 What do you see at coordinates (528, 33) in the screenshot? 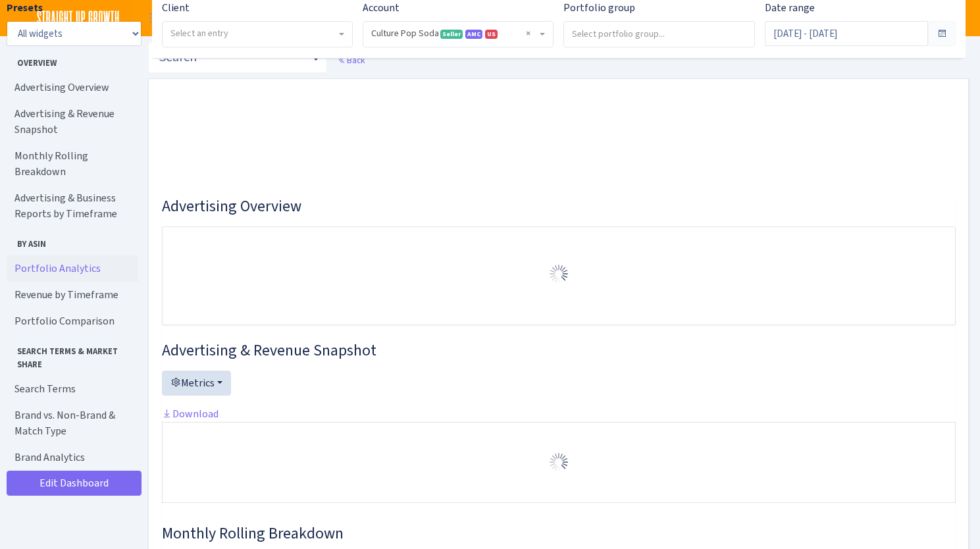
I see `span: Remove all items` at bounding box center [528, 33].